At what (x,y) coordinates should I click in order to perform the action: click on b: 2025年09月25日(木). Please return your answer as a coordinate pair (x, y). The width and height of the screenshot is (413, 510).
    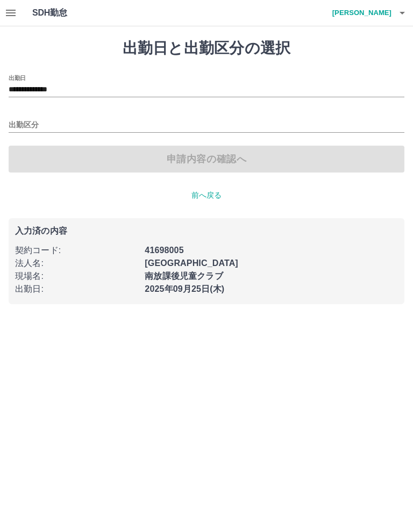
    Looking at the image, I should click on (184, 289).